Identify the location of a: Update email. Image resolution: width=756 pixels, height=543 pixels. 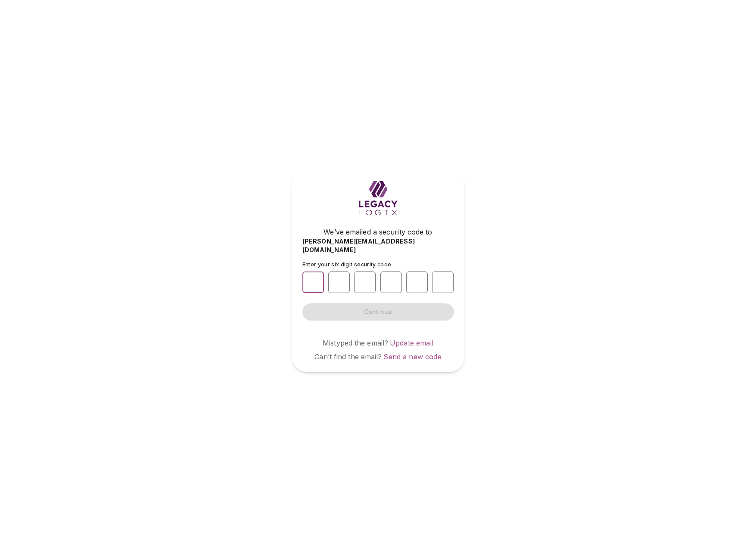
(411, 343).